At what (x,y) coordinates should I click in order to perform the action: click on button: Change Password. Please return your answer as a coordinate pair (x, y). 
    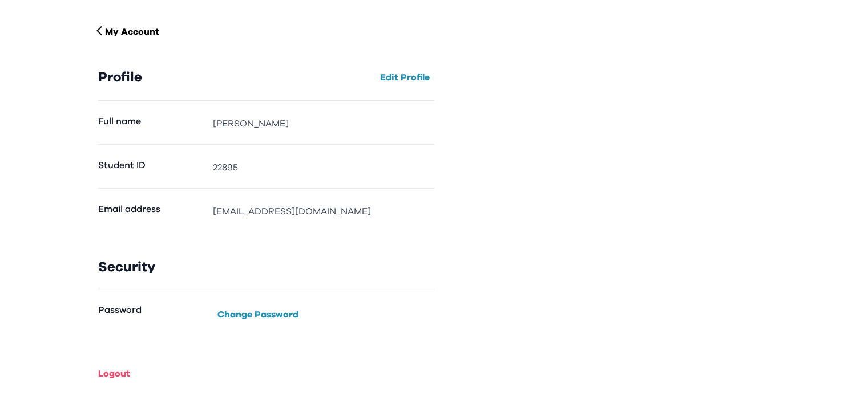
    Looking at the image, I should click on (258, 315).